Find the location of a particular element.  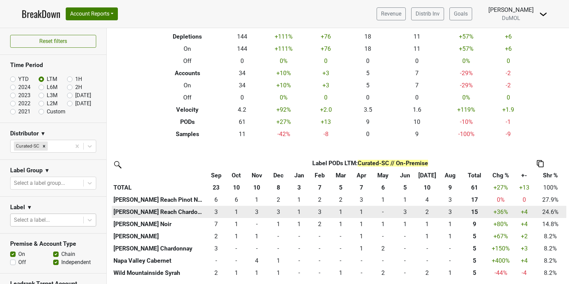

td: +76 is located at coordinates (325, 37).